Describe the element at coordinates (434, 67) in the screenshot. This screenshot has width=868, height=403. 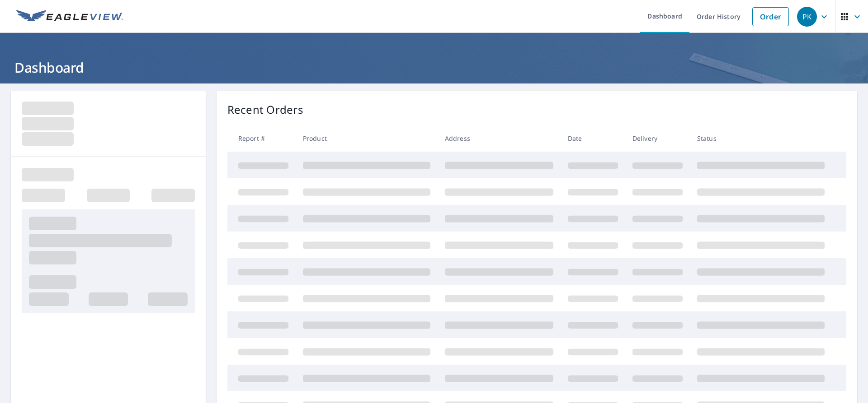
I see `h1: Dashboard` at that location.